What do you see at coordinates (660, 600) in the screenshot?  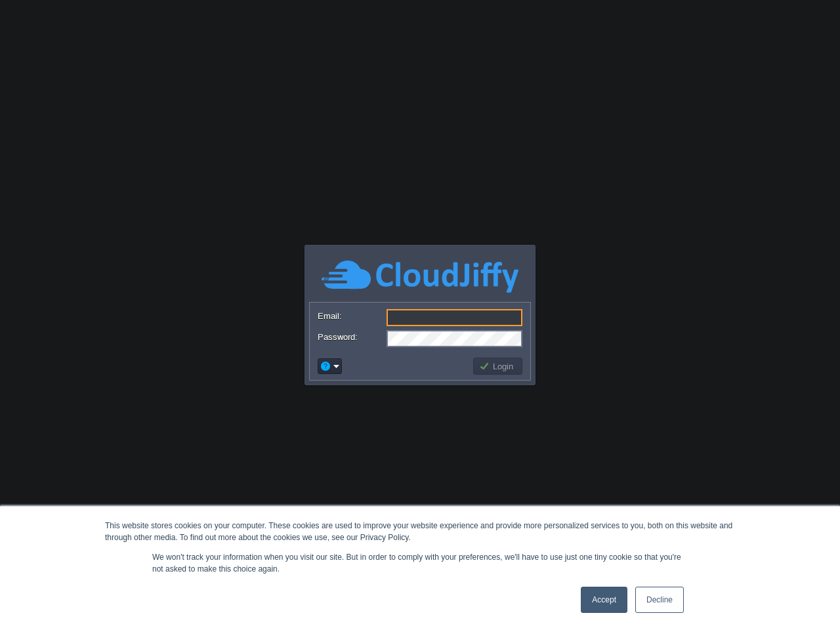 I see `a: Decline` at bounding box center [660, 600].